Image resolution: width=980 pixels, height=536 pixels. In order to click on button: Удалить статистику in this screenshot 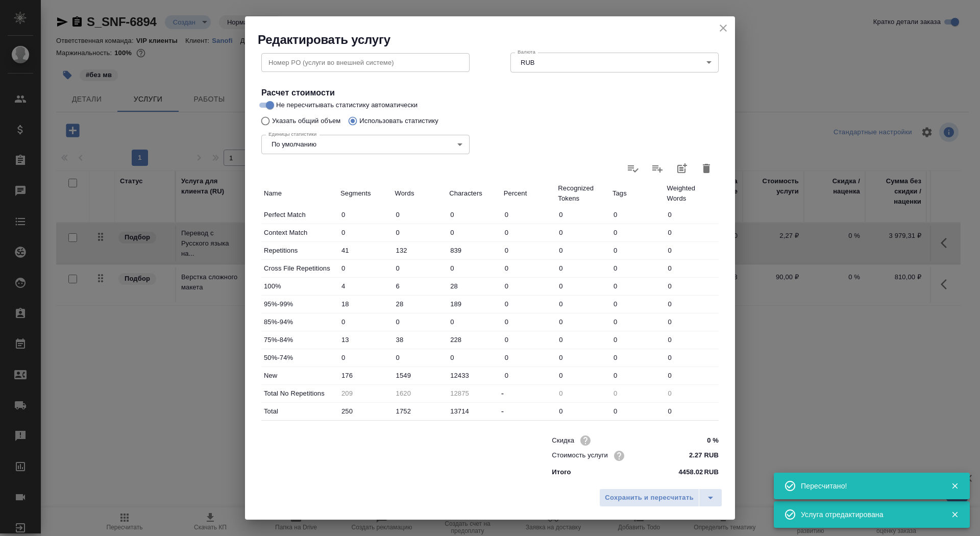, I will do `click(706, 168)`.